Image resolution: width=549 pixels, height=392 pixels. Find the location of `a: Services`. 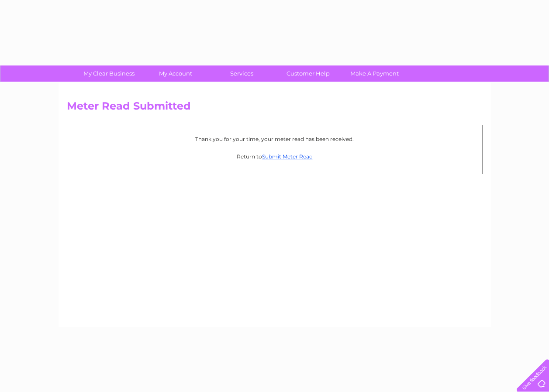

a: Services is located at coordinates (242, 73).